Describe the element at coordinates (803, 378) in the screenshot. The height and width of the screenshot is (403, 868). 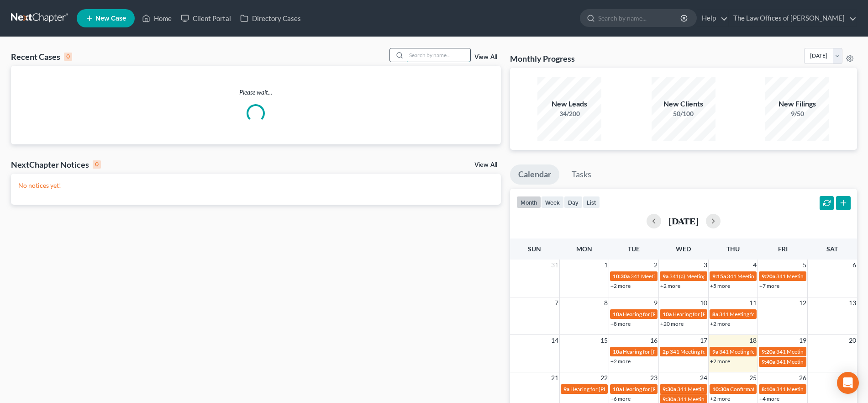
I see `span: 26` at that location.